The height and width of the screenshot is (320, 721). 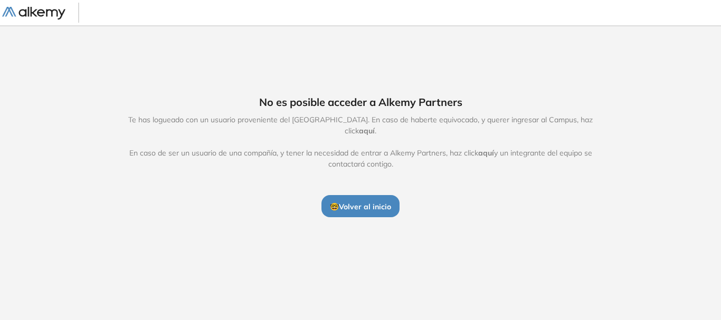 I want to click on span: 🤓 Volver al inicio, so click(x=360, y=207).